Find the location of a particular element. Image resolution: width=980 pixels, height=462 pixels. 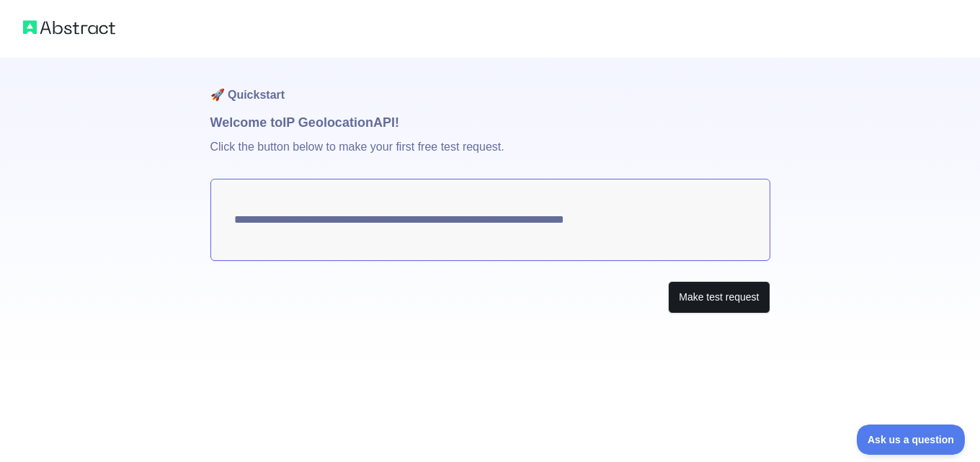

h1: 🚀 Quickstart is located at coordinates (490, 85).